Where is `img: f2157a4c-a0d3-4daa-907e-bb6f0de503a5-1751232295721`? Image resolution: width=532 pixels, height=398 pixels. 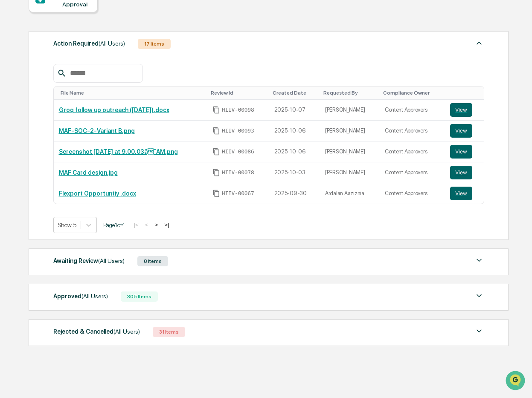 img: f2157a4c-a0d3-4daa-907e-bb6f0de503a5-1751232295721 is located at coordinates (11, 11).